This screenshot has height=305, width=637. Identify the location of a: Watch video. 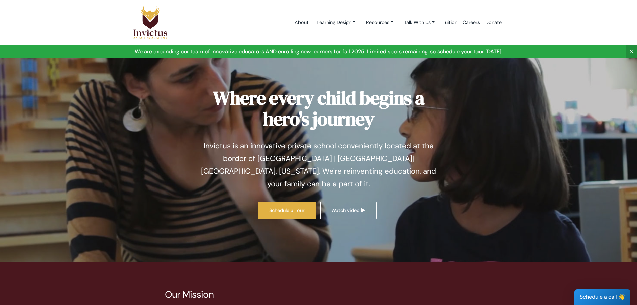
(348, 210).